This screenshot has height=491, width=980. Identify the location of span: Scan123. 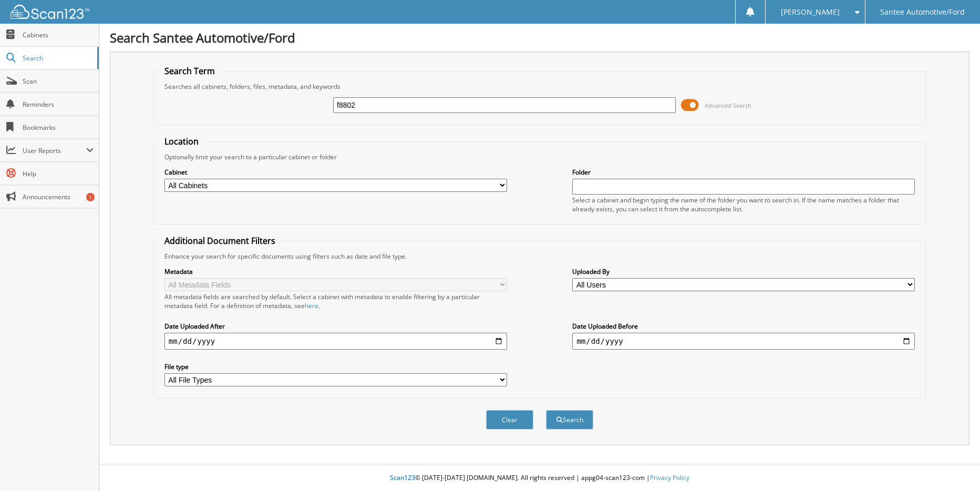
(403, 478).